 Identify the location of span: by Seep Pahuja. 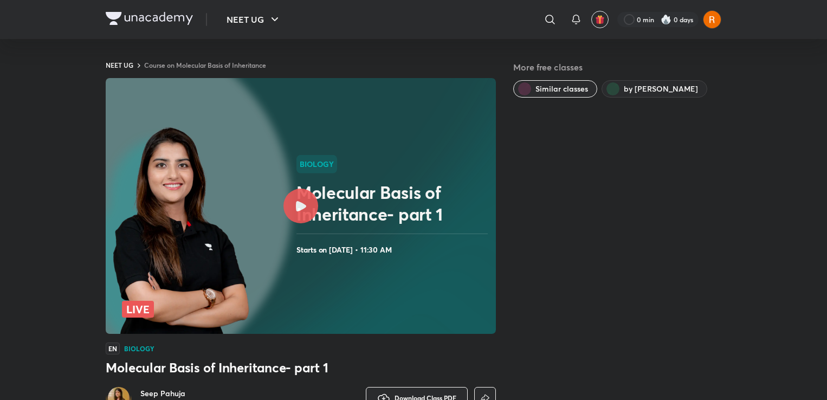
(661, 89).